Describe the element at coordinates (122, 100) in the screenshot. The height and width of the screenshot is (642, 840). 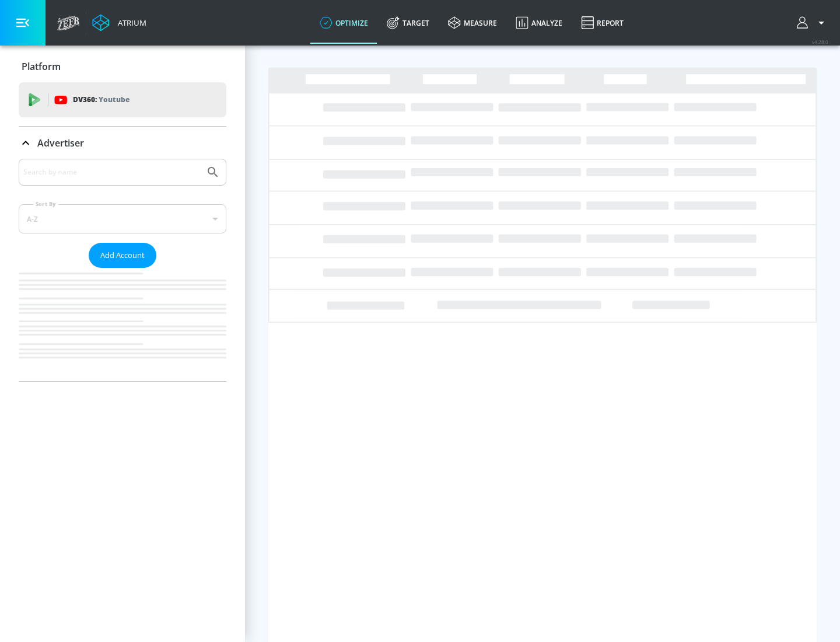
I see `div: DV360: Youtube` at that location.